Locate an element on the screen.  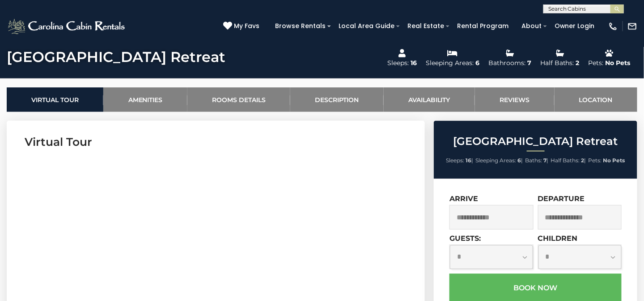
a: Description is located at coordinates (337, 100).